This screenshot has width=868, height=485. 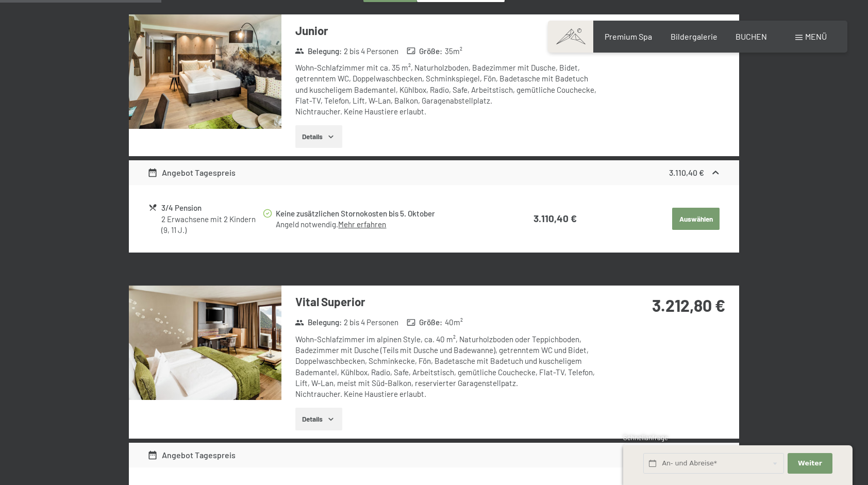 I want to click on div: Keine zusätzlichen Stornokosten bis 5. Oktober, so click(x=383, y=213).